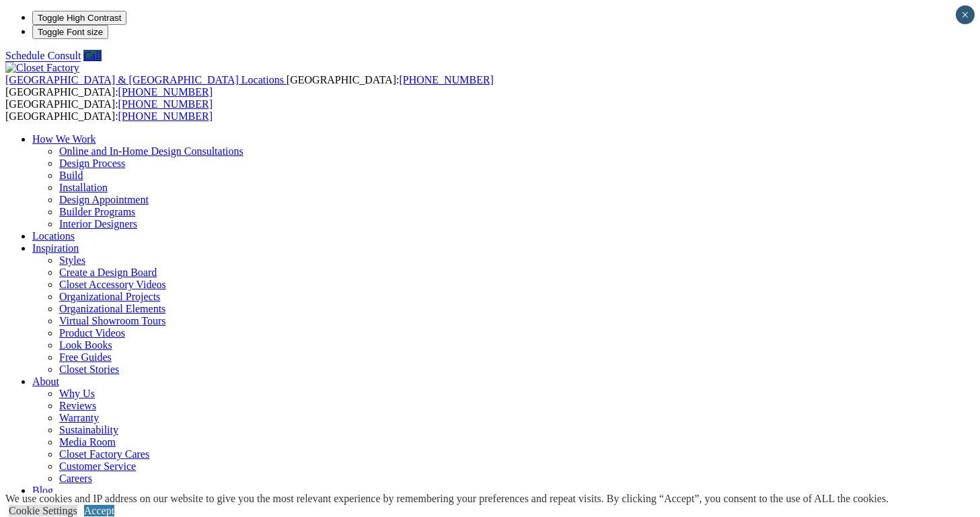  Describe the element at coordinates (104, 453) in the screenshot. I see `a: Closet Factory Cares` at that location.